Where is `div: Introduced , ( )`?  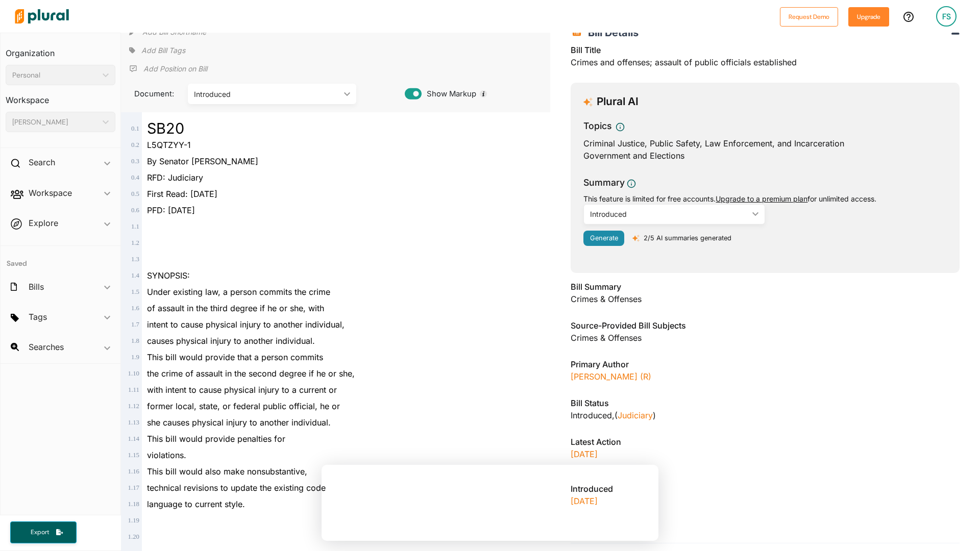 div: Introduced , ( ) is located at coordinates (766, 416).